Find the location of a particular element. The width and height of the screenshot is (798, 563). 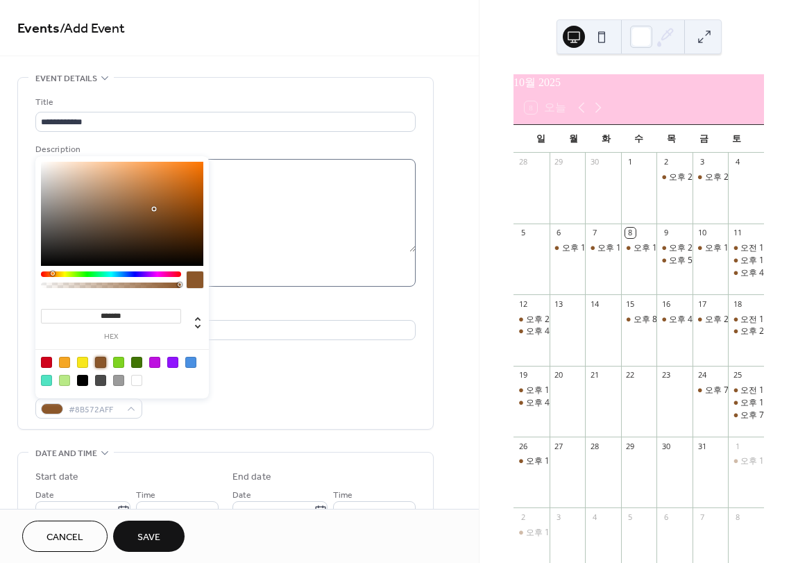

button: Save is located at coordinates (149, 536).